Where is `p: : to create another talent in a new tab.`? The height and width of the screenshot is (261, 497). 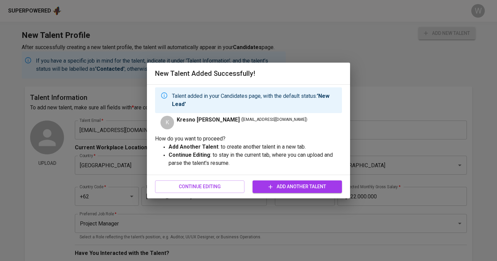 p: : to create another talent in a new tab. is located at coordinates (255, 147).